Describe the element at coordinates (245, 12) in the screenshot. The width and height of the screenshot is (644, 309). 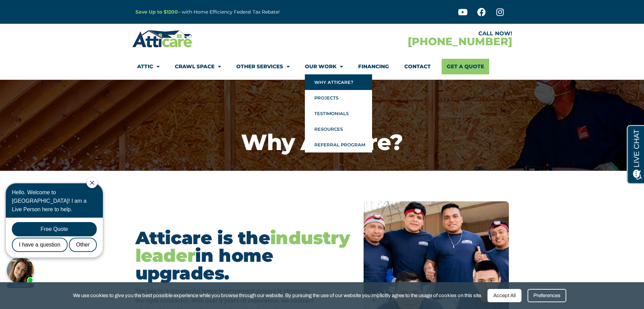
I see `p: – with Home Efficiency Federal Tax Rebate!` at that location.